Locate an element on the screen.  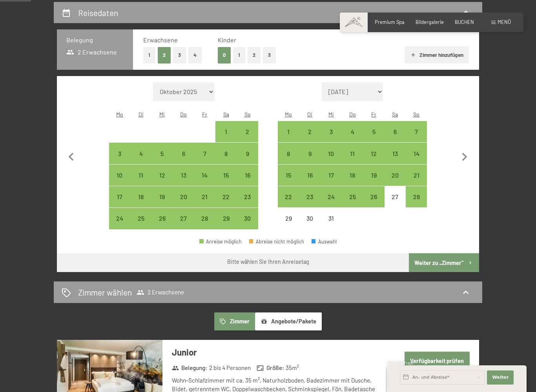
div: 6 is located at coordinates (395, 138).